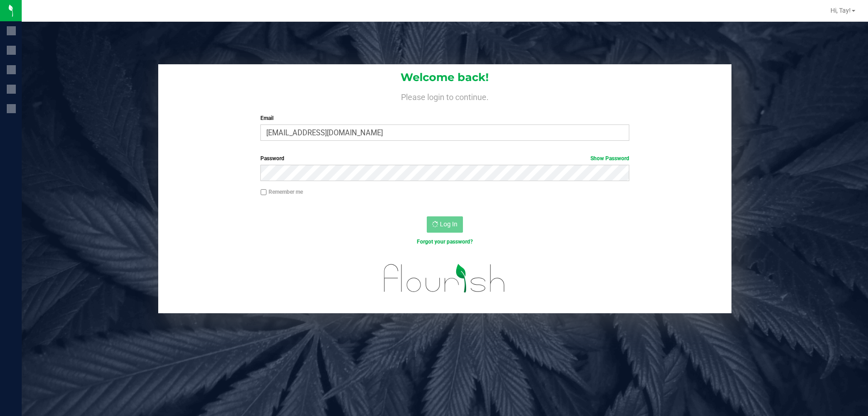 The image size is (868, 416). Describe the element at coordinates (445, 95) in the screenshot. I see `h4: Please login to continue.` at that location.